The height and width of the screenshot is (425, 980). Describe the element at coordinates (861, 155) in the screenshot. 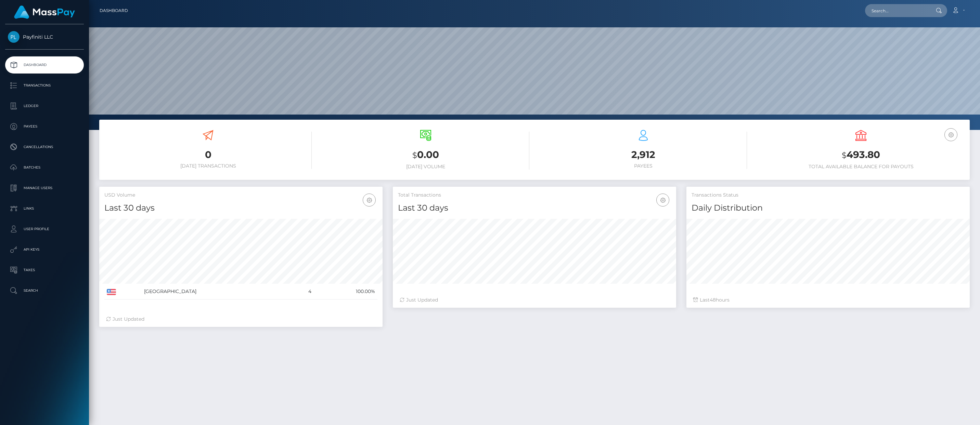

I see `h3: 493.80` at that location.